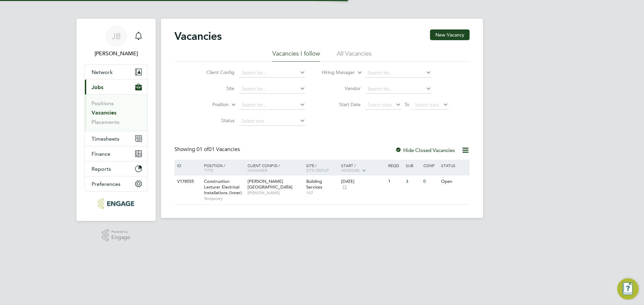 The image size is (644, 305). Describe the element at coordinates (209, 105) in the screenshot. I see `label: Position` at that location.